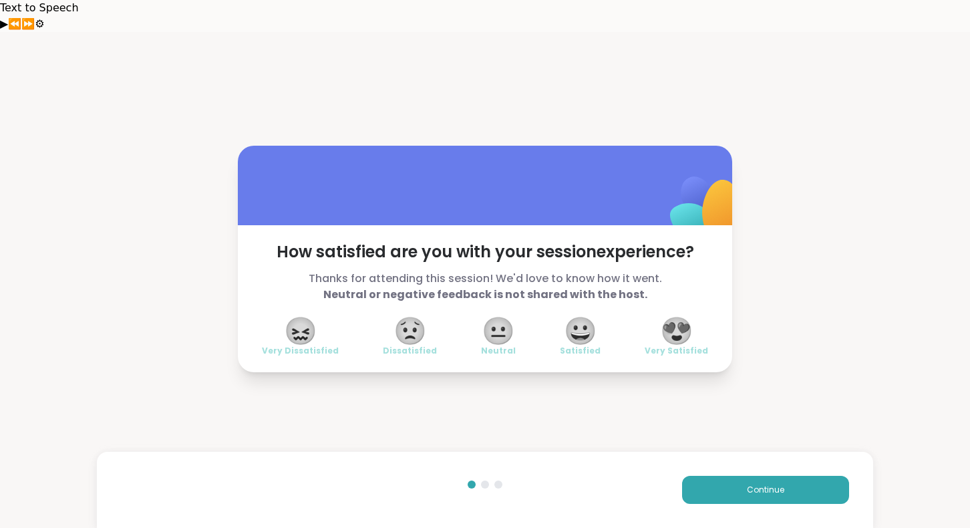 Image resolution: width=970 pixels, height=528 pixels. What do you see at coordinates (498, 351) in the screenshot?
I see `span: Neutral` at bounding box center [498, 351].